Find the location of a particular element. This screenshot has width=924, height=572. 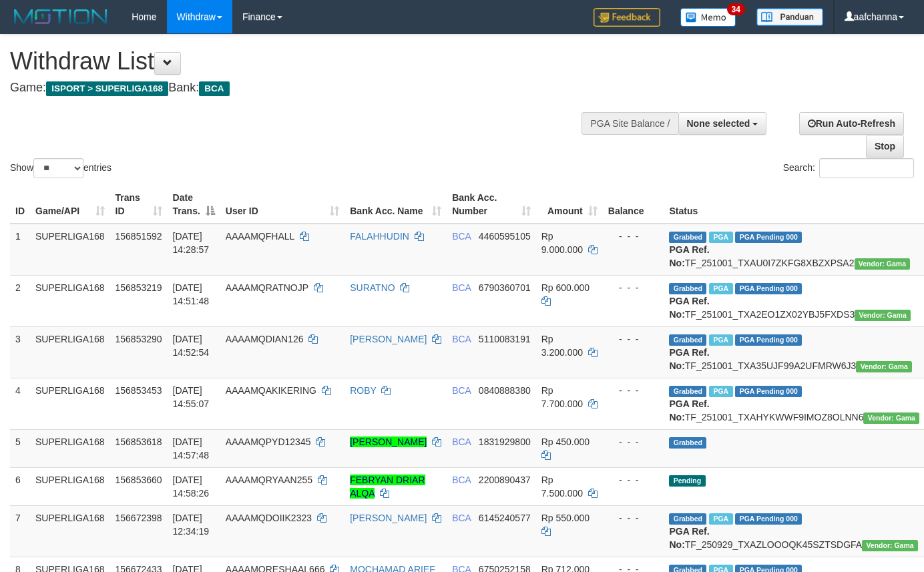

span: None selected is located at coordinates (718, 123).